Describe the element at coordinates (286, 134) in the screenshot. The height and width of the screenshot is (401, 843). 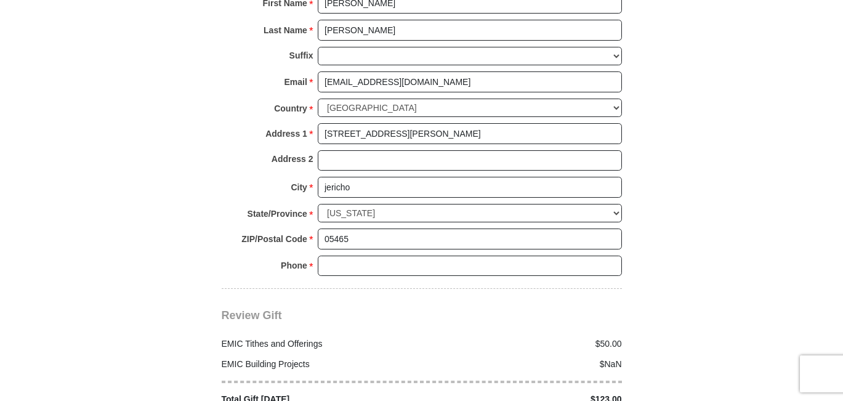
I see `strong: Address 1` at that location.